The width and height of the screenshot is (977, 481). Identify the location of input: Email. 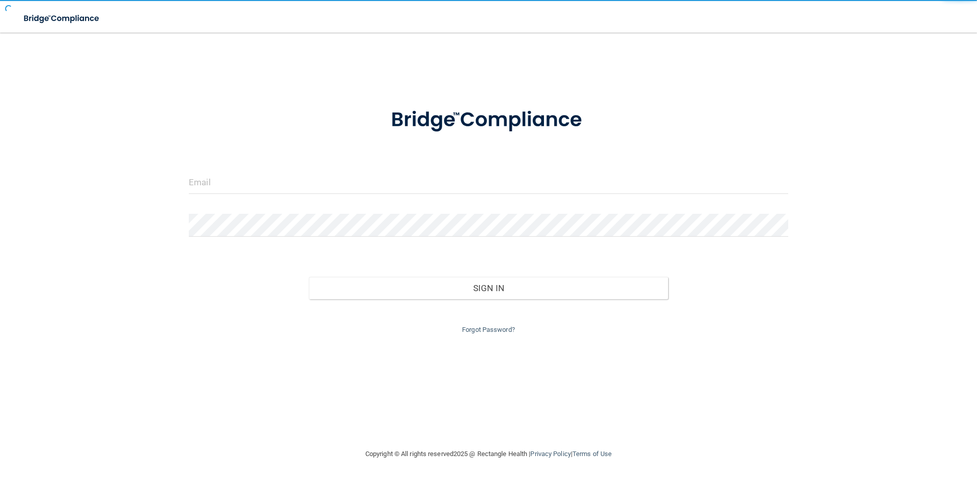
(489, 182).